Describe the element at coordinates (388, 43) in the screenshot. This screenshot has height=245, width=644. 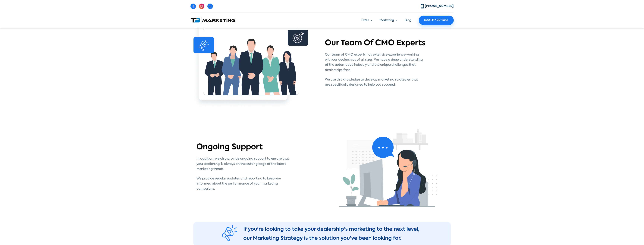
I see `h2: Our Team Of CMO Experts` at that location.